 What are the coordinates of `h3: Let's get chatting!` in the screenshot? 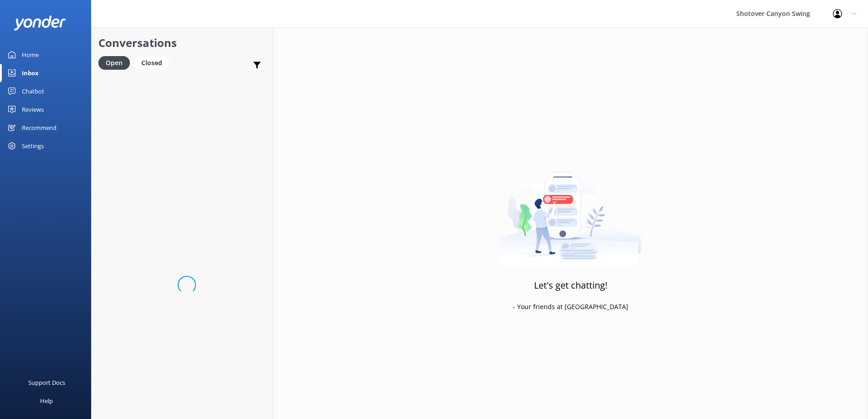 It's located at (570, 285).